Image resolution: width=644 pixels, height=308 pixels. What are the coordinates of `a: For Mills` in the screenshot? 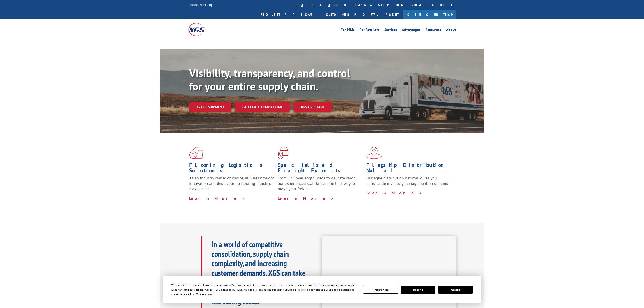 It's located at (348, 31).